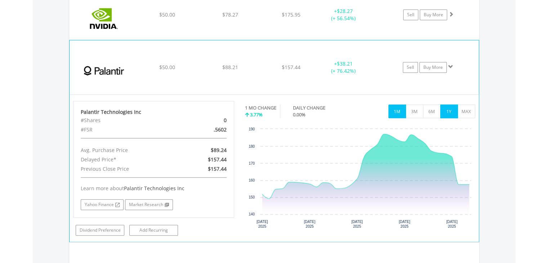 This screenshot has width=548, height=263. What do you see at coordinates (127, 130) in the screenshot?
I see `div: #FSR` at bounding box center [127, 130].